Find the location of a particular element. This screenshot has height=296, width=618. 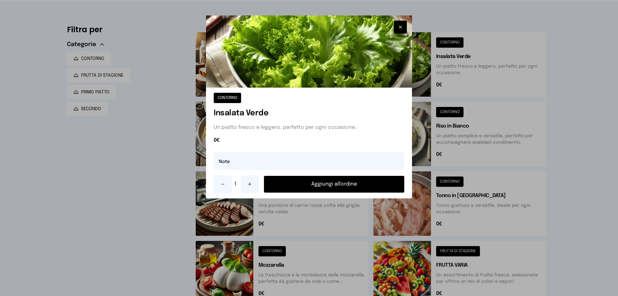

span: 1 is located at coordinates (236, 184).